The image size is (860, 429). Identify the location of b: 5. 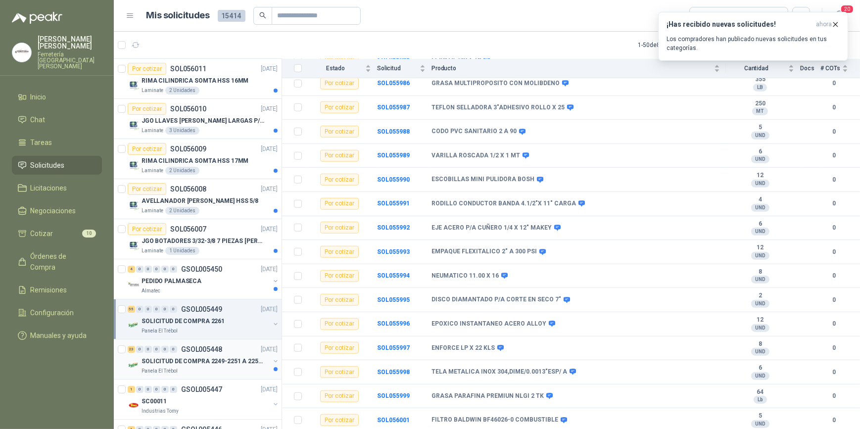
(760, 416).